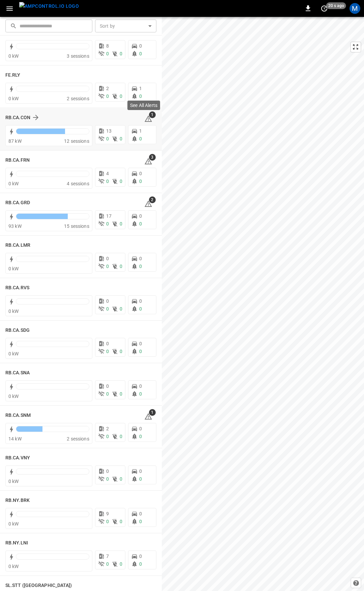  Describe the element at coordinates (39, 586) in the screenshot. I see `h6: SL.STT (Statesville)` at that location.